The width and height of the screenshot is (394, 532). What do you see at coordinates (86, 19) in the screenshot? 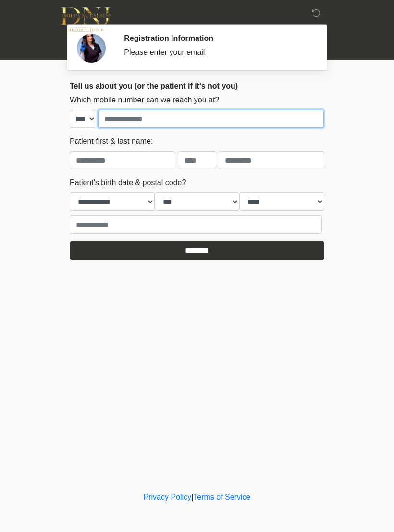
I see `img: DNJ Med Boutique Logo` at bounding box center [86, 19].